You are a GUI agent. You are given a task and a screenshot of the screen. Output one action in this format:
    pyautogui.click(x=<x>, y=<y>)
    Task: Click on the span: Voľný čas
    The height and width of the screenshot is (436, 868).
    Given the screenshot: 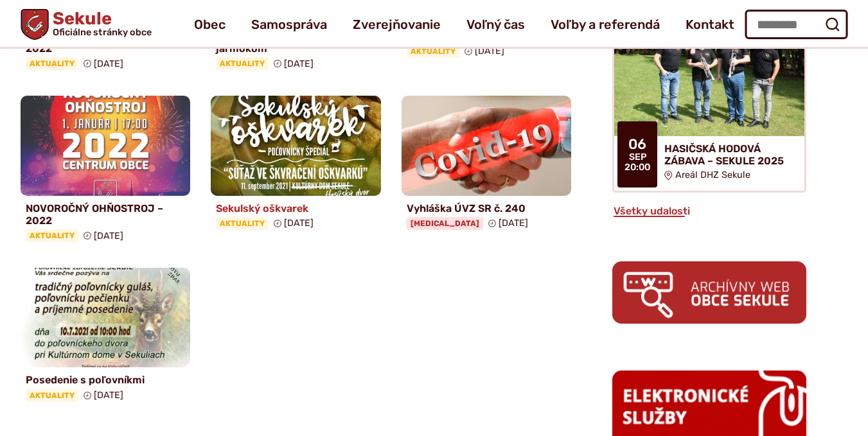 What is the action you would take?
    pyautogui.click(x=496, y=25)
    